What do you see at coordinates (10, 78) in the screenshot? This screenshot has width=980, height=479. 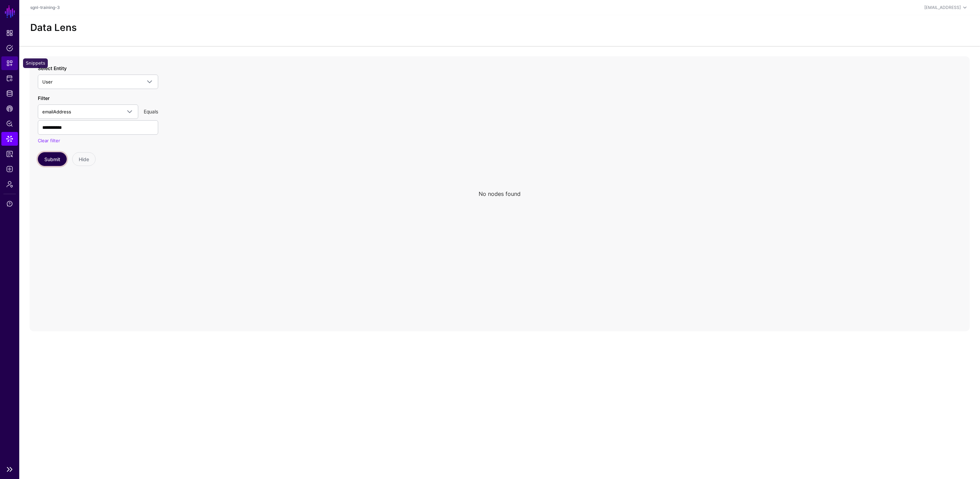 I see `a: Protected Systems` at bounding box center [10, 78].